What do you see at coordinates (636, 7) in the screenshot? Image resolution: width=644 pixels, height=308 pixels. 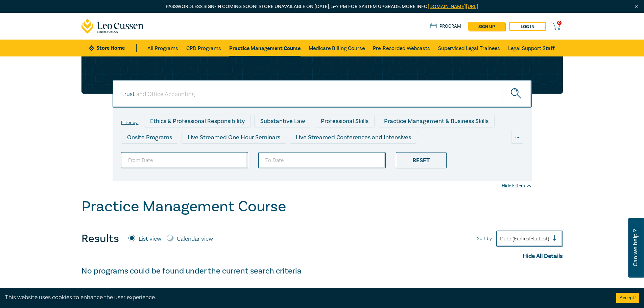 I see `img: Close` at bounding box center [636, 7].